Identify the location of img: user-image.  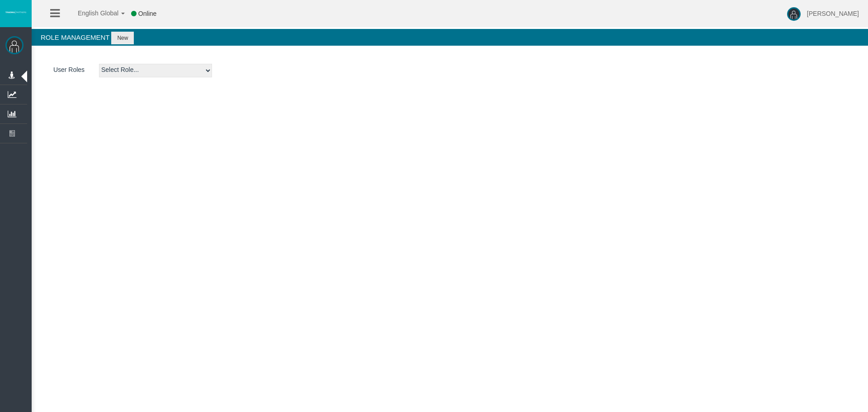
(794, 14).